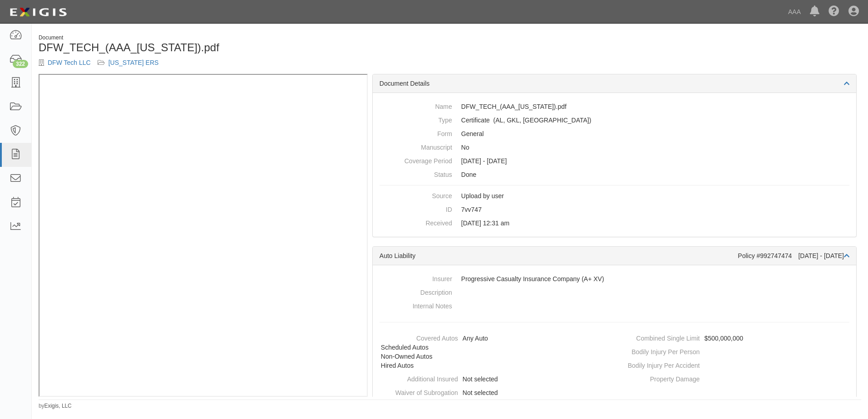  What do you see at coordinates (416, 292) in the screenshot?
I see `dt: Description` at bounding box center [416, 292].